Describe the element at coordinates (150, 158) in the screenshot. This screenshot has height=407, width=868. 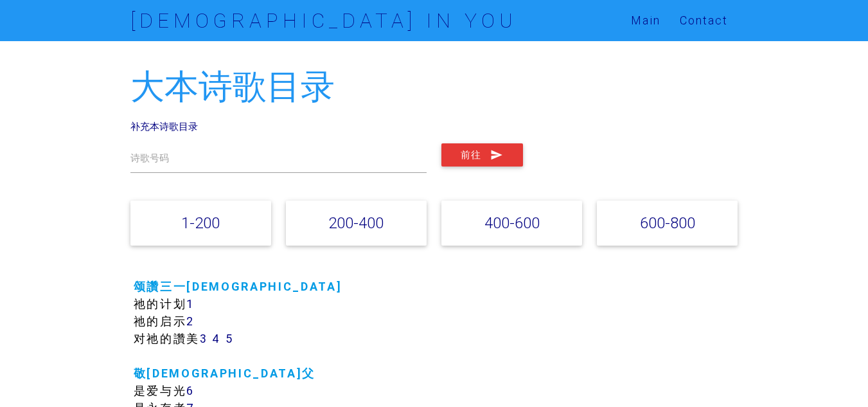
I see `label: 诗歌号码` at that location.